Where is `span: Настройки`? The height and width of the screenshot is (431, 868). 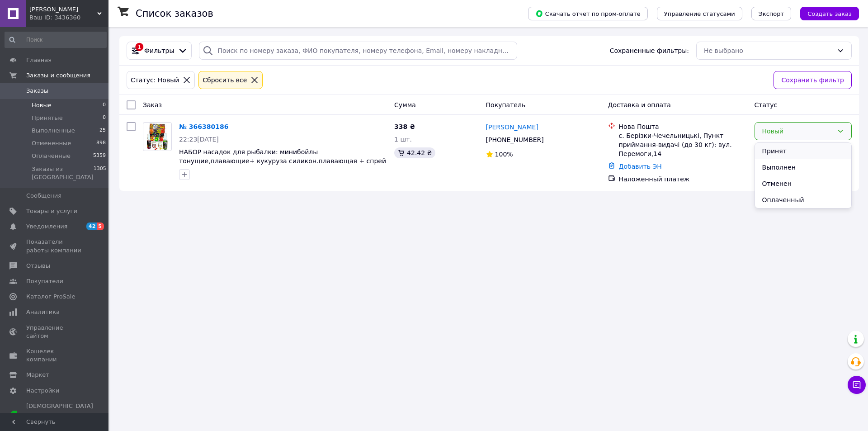
span: Настройки is located at coordinates (43, 391).